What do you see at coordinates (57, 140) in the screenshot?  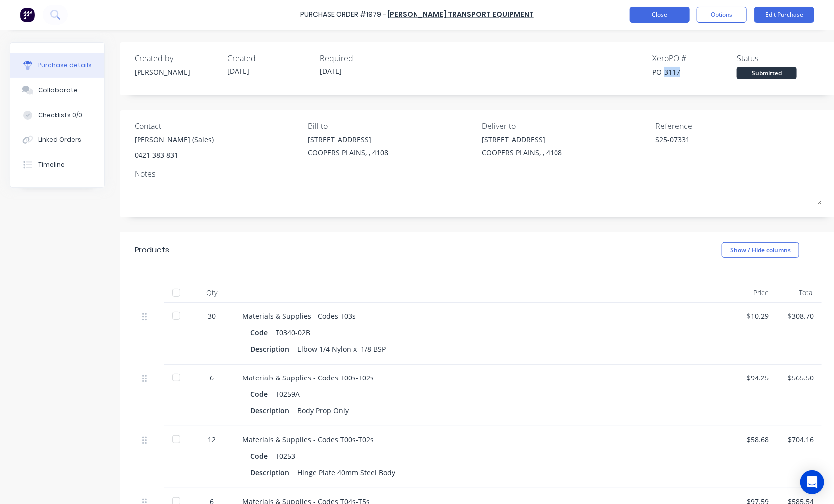 I see `button: Linked Orders` at bounding box center [57, 140].